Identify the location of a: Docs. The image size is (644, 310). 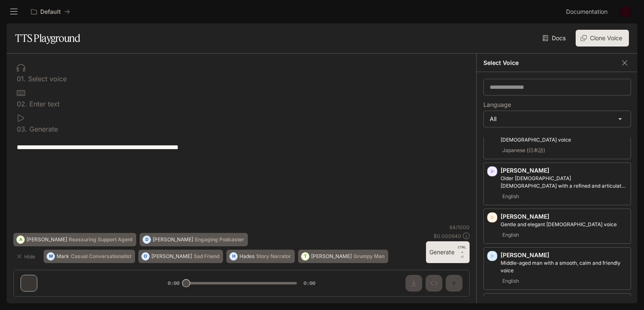
(555, 38).